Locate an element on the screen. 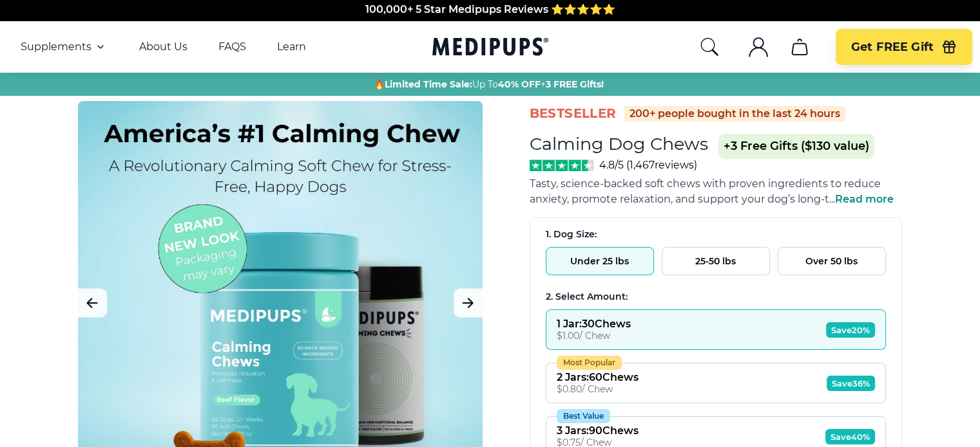 The height and width of the screenshot is (447, 980). span: 4.8/5 ( 1,467 reviews) is located at coordinates (648, 165).